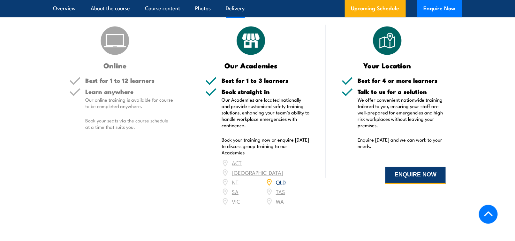 The height and width of the screenshot is (241, 515). Describe the element at coordinates (266, 80) in the screenshot. I see `h5: Best for 1 to 3 learners` at that location.